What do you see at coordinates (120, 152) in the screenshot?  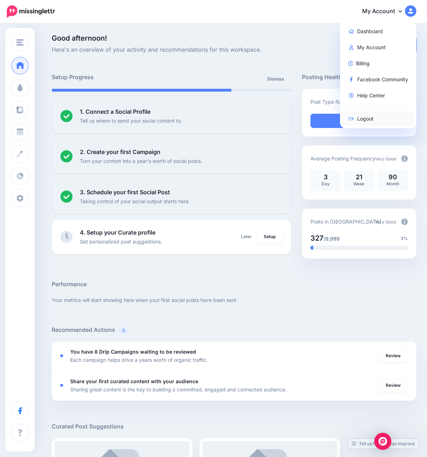 I see `b: 2. Create your first Campaign` at bounding box center [120, 152].